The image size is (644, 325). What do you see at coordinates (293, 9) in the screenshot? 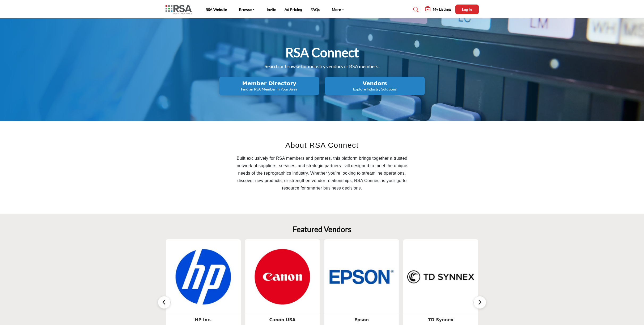
I see `a: Ad Pricing` at bounding box center [293, 9].